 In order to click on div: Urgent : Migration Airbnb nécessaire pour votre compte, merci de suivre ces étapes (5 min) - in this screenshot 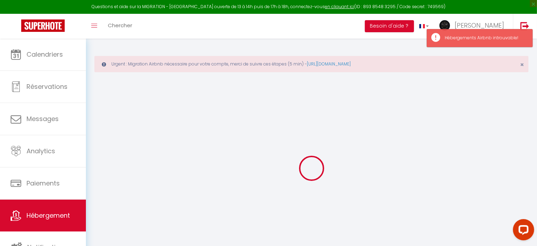, I will do `click(312, 64)`.